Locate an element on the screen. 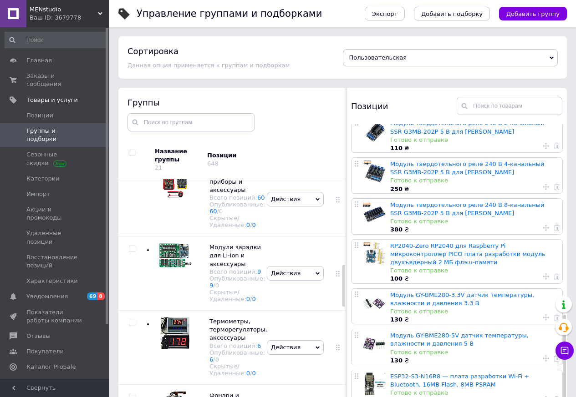 This screenshot has height=397, width=576. span: Каталог ProSale is located at coordinates (51, 367).